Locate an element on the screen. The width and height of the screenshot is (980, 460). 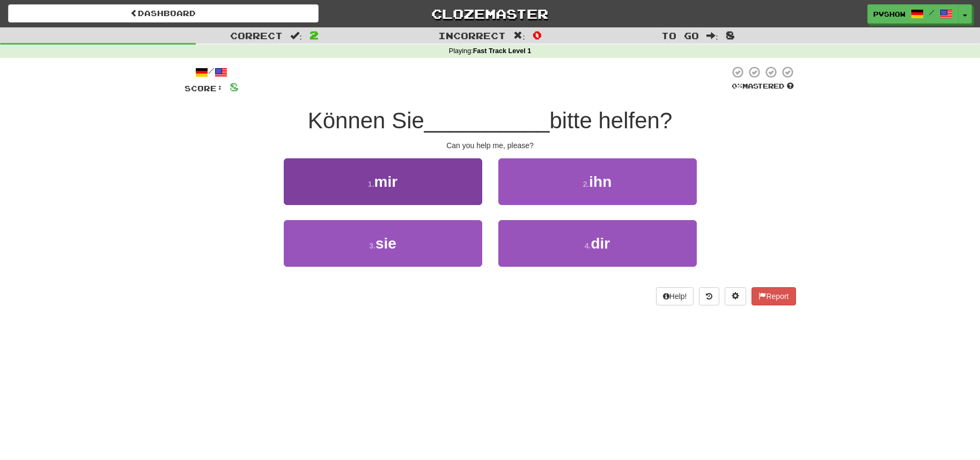
span: Können Sie is located at coordinates (366, 120).